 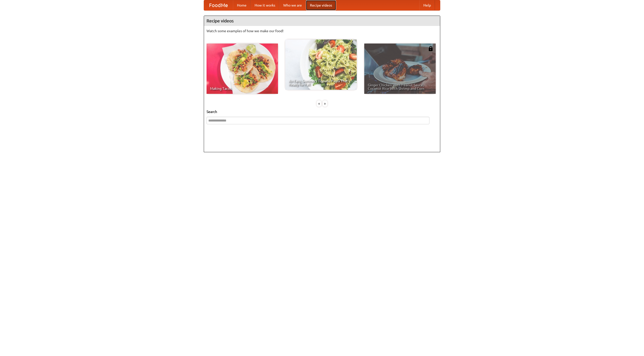 What do you see at coordinates (430, 49) in the screenshot?
I see `img: 483408.png` at bounding box center [430, 49].